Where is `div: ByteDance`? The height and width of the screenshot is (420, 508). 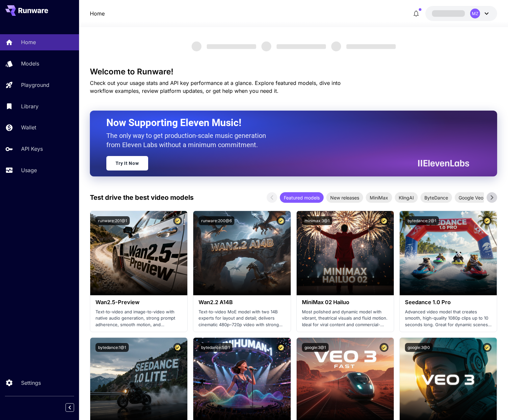
div: ByteDance is located at coordinates (436, 197).